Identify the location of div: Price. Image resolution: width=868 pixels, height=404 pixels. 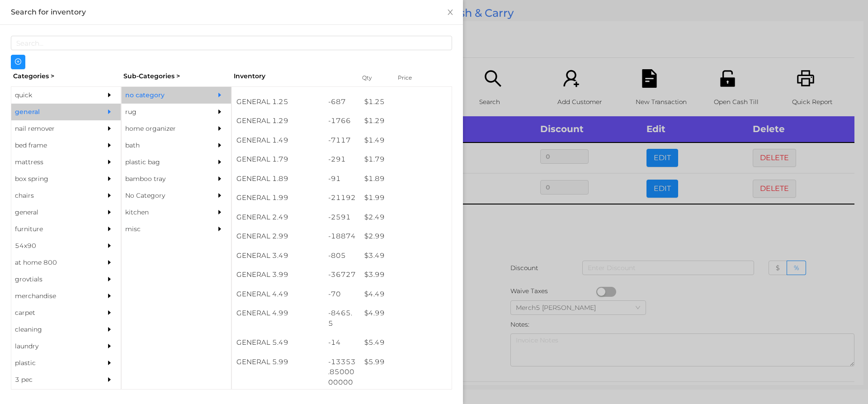
(414, 78).